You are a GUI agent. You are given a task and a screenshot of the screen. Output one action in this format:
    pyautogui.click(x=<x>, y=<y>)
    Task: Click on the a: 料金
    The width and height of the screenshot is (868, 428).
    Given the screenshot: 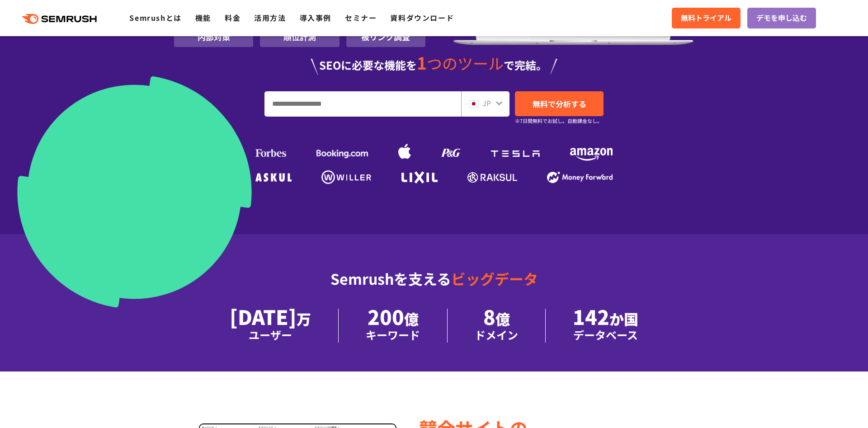 What is the action you would take?
    pyautogui.click(x=232, y=17)
    